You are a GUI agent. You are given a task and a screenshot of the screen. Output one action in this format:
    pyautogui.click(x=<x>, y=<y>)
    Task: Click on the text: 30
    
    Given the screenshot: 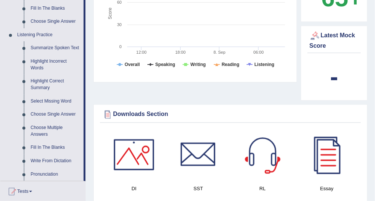 What is the action you would take?
    pyautogui.click(x=119, y=25)
    